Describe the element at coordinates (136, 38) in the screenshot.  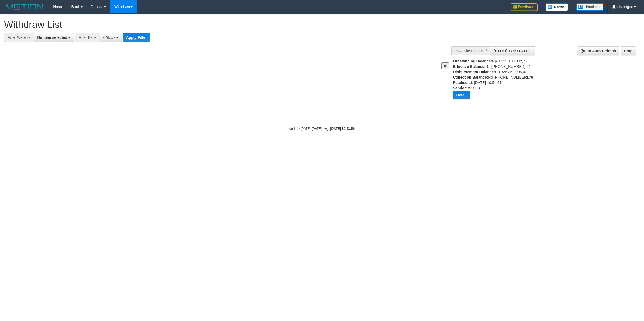
I see `button: Apply Filter` at that location.